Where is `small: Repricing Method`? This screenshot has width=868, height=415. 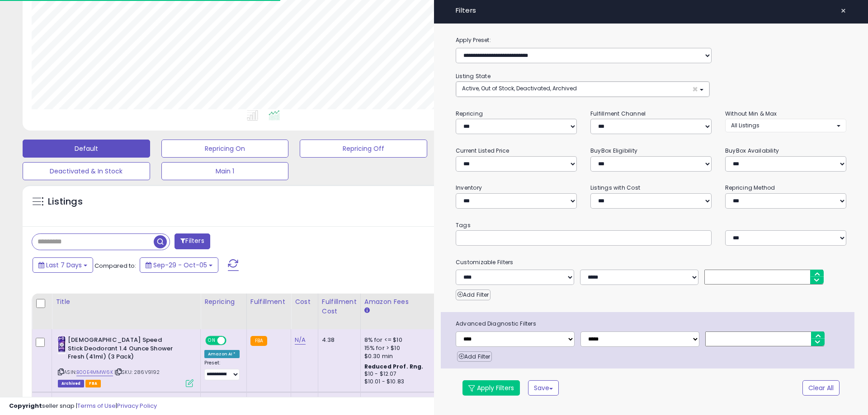 small: Repricing Method is located at coordinates (750, 187).